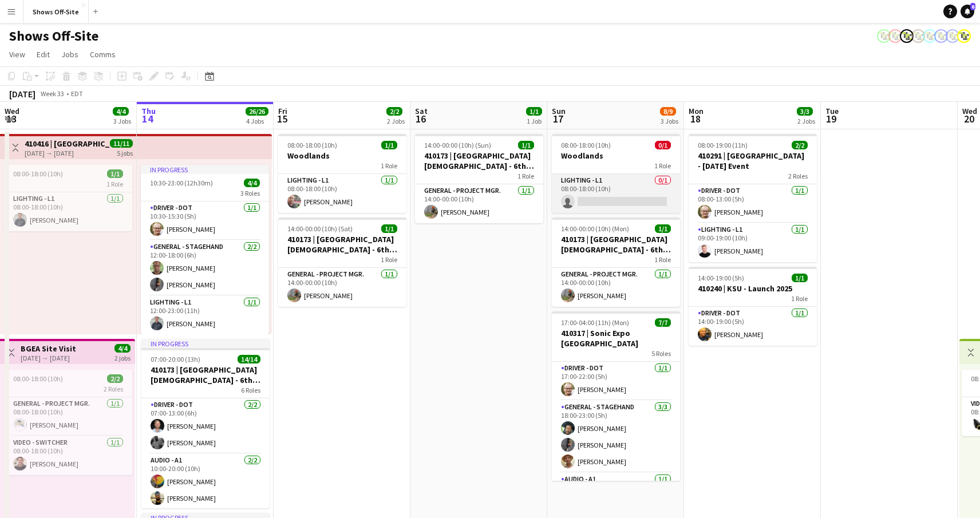  What do you see at coordinates (806, 121) in the screenshot?
I see `div: 2 Jobs` at bounding box center [806, 121].